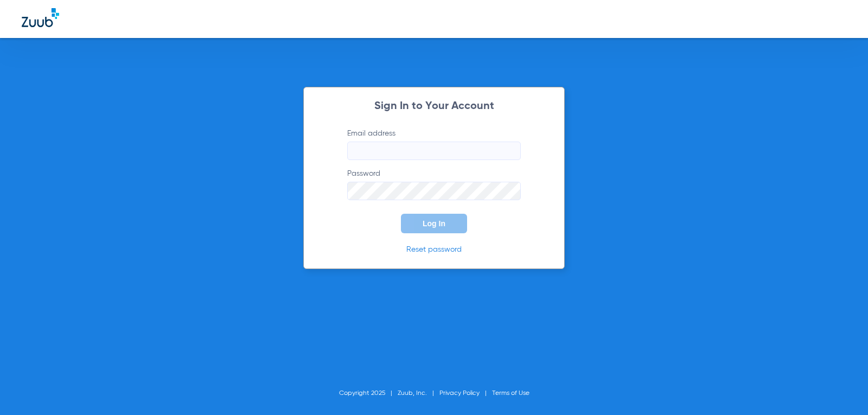 The width and height of the screenshot is (868, 415). Describe the element at coordinates (434, 249) in the screenshot. I see `a: Reset password` at that location.